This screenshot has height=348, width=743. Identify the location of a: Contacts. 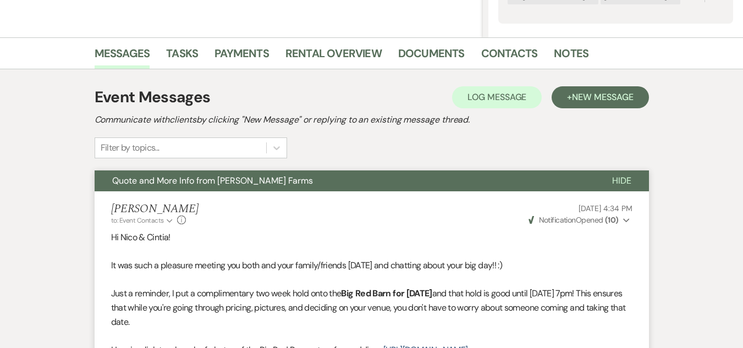
(509, 57).